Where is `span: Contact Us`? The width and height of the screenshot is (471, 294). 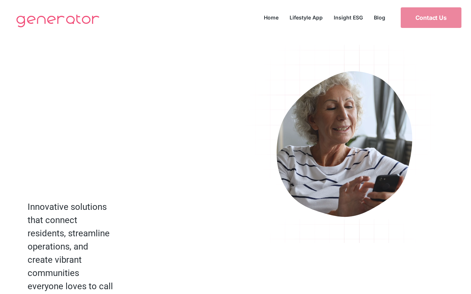
span: Contact Us is located at coordinates (431, 18).